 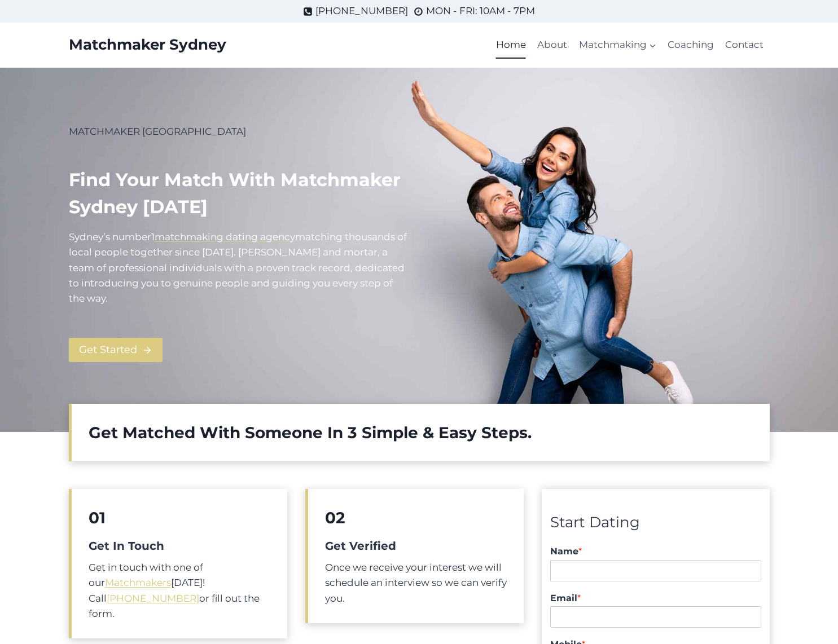 What do you see at coordinates (617, 45) in the screenshot?
I see `span: Matchmaking` at bounding box center [617, 45].